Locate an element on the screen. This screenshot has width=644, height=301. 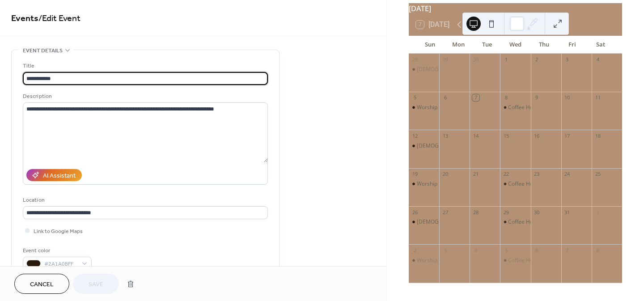
div: 26 is located at coordinates (414, 212).